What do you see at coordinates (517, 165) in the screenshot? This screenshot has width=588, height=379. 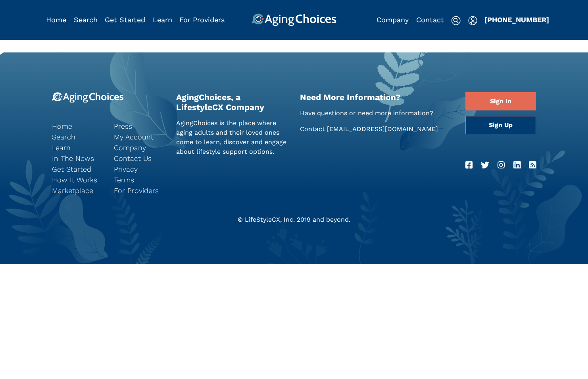 I see `a: LinkedIn` at bounding box center [517, 165].